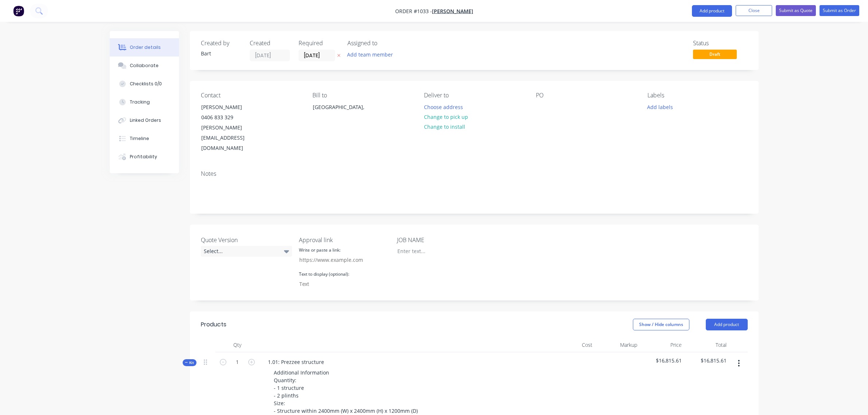 The height and width of the screenshot is (415, 868). Describe the element at coordinates (143, 157) in the screenshot. I see `div: Profitability` at that location.